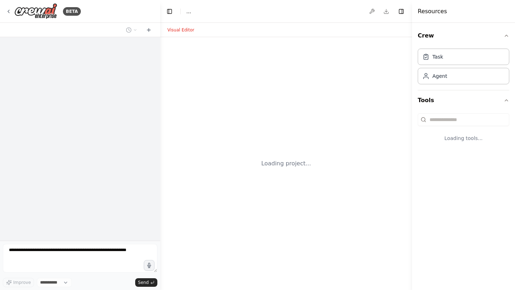 The height and width of the screenshot is (290, 515). I want to click on button: Hide right sidebar, so click(401, 11).